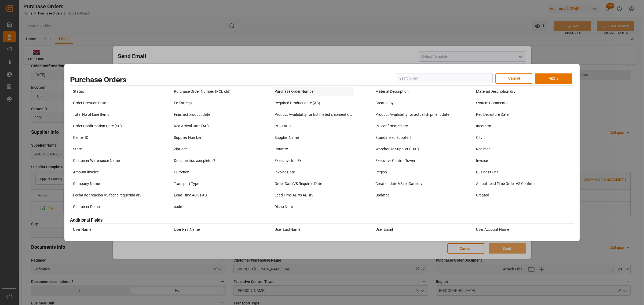 The height and width of the screenshot is (305, 644). I want to click on div: Executive Control Tower, so click(414, 161).